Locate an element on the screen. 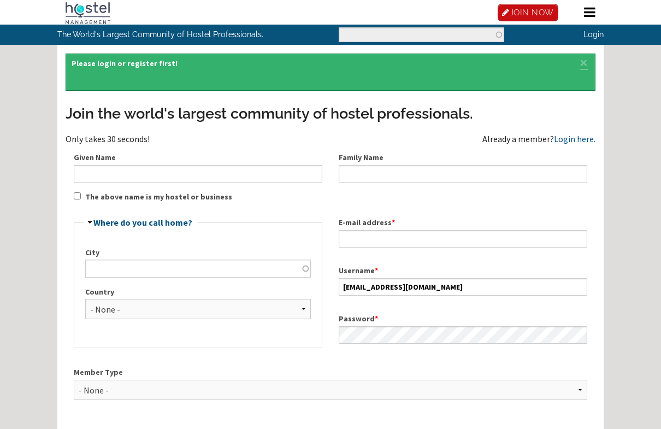  a: Where do you call home? is located at coordinates (143, 222).